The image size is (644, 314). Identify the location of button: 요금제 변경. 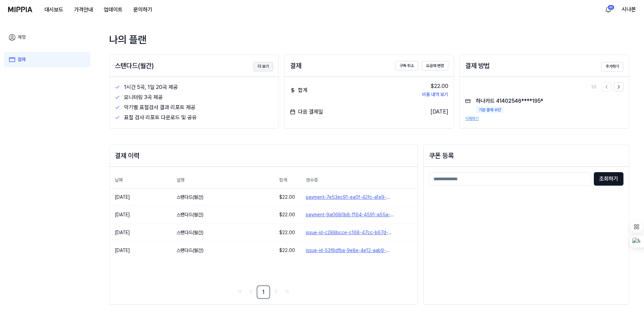
(435, 66).